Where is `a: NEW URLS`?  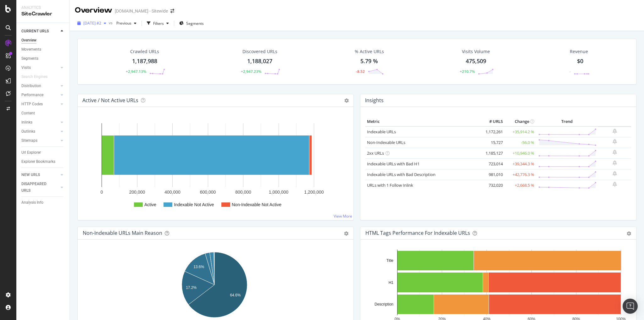 a: NEW URLS is located at coordinates (40, 175).